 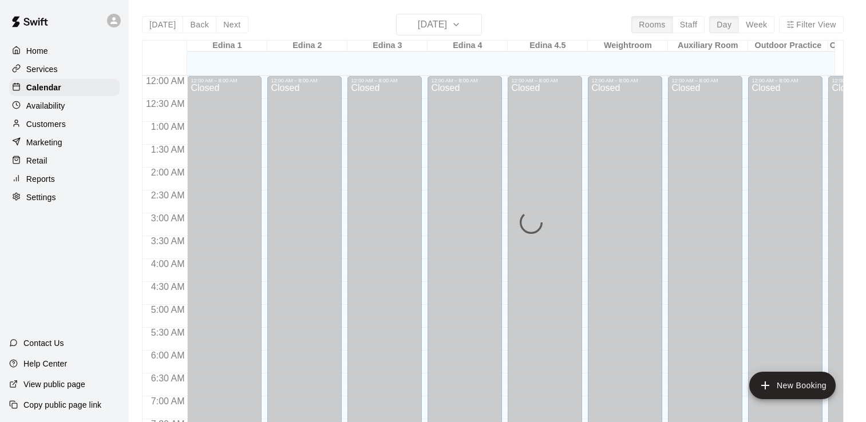 What do you see at coordinates (548, 46) in the screenshot?
I see `div: Edina 4.5` at bounding box center [548, 46].